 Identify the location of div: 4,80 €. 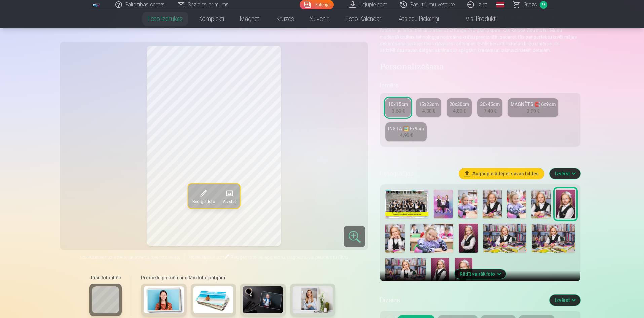
(459, 111).